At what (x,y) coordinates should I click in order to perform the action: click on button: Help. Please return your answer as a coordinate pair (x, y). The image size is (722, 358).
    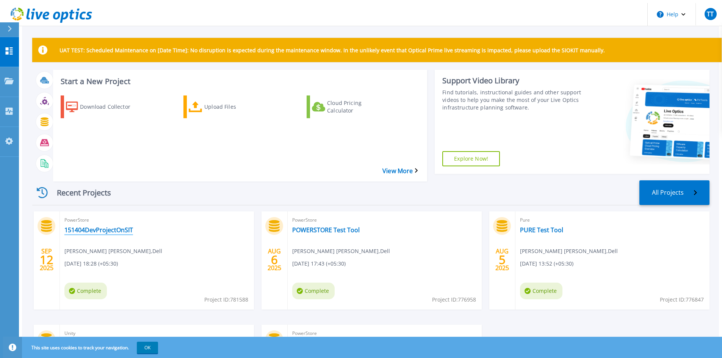
    Looking at the image, I should click on (672, 14).